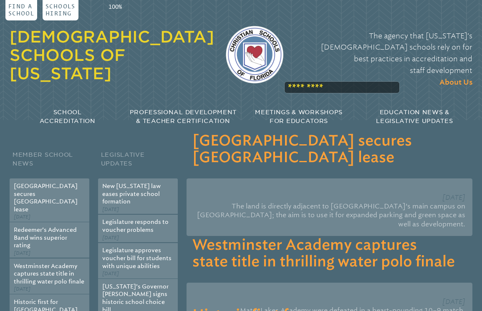 The height and width of the screenshot is (311, 482). I want to click on span: School Accreditation, so click(68, 116).